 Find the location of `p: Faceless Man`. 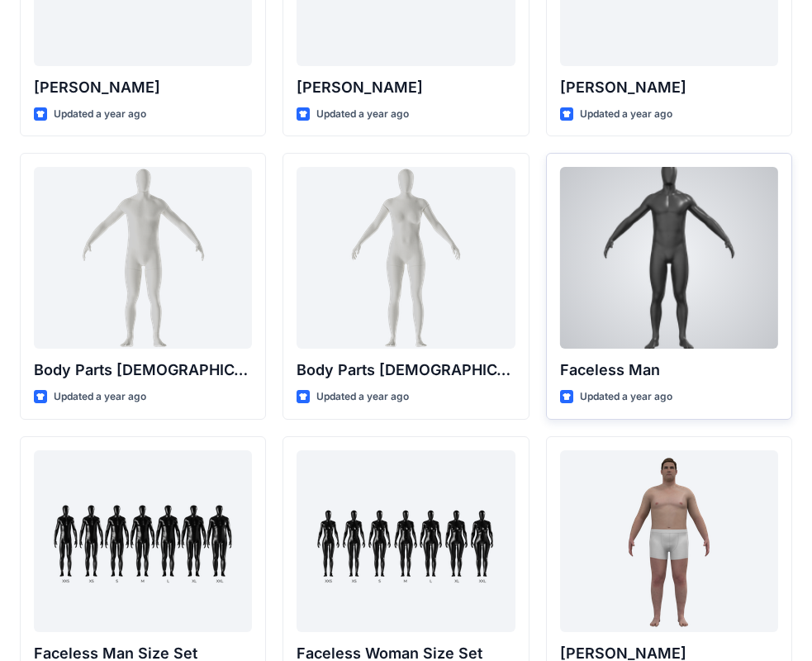

p: Faceless Man is located at coordinates (669, 370).